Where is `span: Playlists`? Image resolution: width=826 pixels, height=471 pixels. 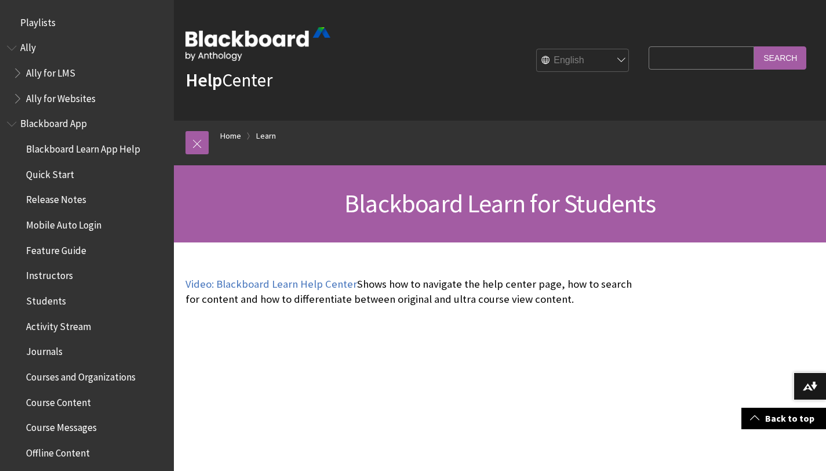 span: Playlists is located at coordinates (38, 20).